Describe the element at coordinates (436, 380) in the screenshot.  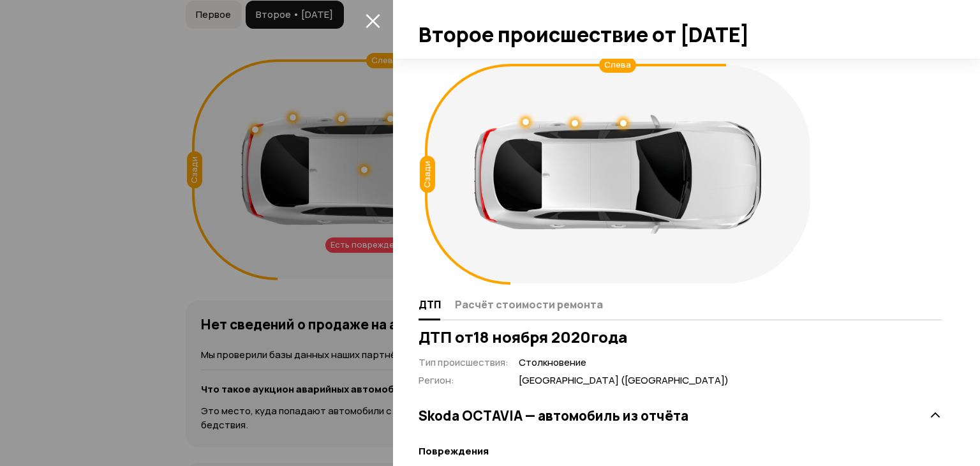
I see `span: Регион :` at that location.